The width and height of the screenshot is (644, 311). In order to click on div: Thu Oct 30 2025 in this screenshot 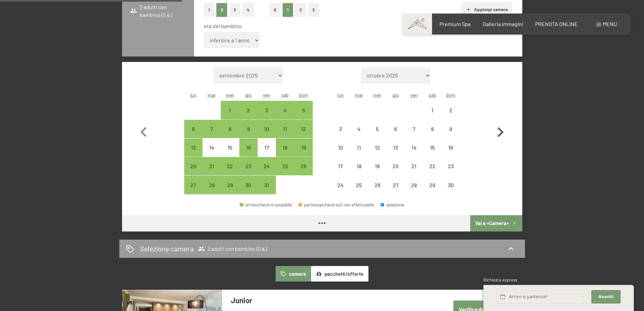, I will do `click(249, 185)`.